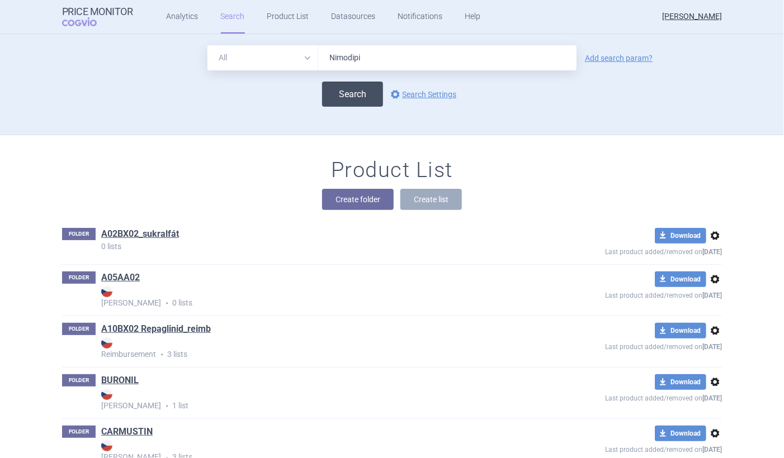 Image resolution: width=784 pixels, height=458 pixels. Describe the element at coordinates (422, 94) in the screenshot. I see `a: Search Settings` at that location.